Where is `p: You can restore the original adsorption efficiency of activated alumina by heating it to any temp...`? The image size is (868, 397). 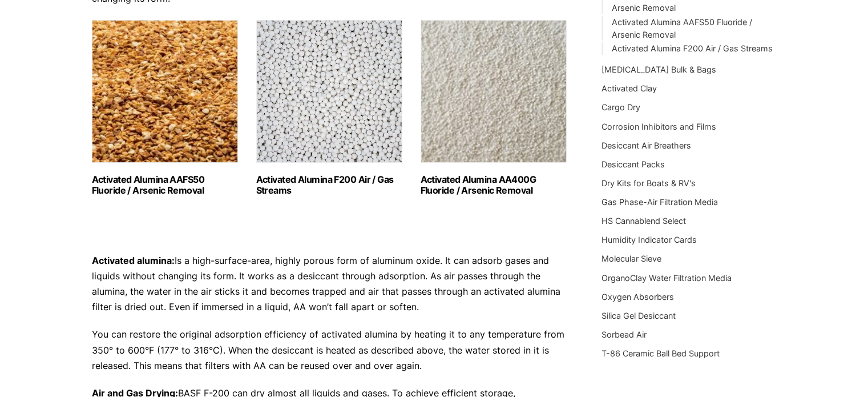
p: You can restore the original adsorption efficiency of activated alumina by heating it to any temp... is located at coordinates (330, 350).